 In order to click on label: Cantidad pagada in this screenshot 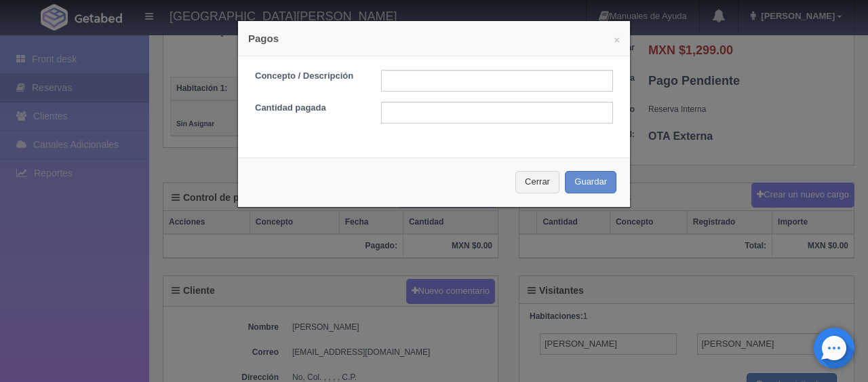, I will do `click(308, 108)`.